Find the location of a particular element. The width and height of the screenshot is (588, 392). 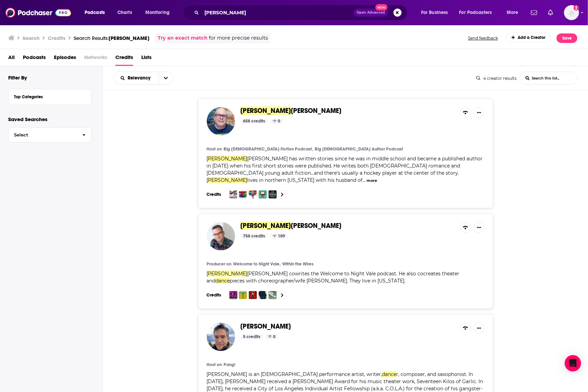

img: The Creative Penn Podcast For Writers is located at coordinates (253, 195).